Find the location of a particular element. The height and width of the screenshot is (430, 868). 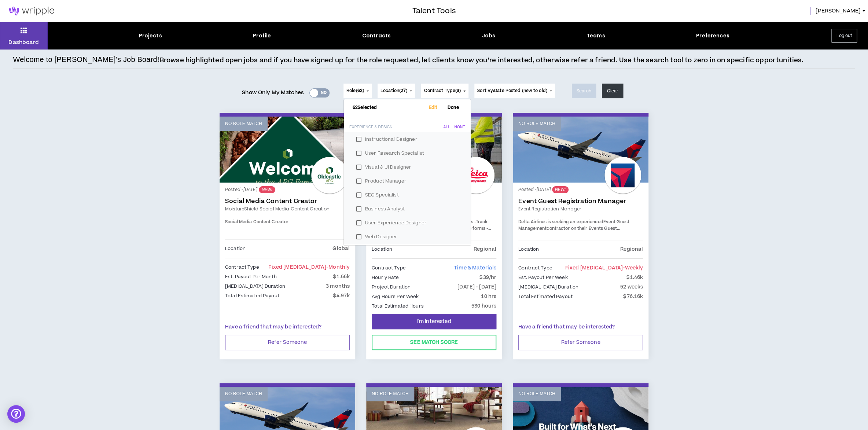

p: Dashboard is located at coordinates (23, 43).